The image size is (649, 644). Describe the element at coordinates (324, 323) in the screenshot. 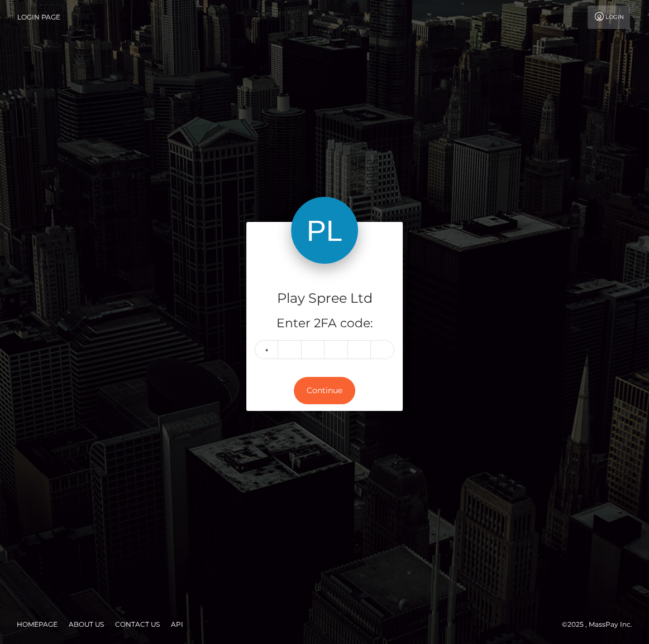

I see `h5: Enter 2FA code:` at that location.